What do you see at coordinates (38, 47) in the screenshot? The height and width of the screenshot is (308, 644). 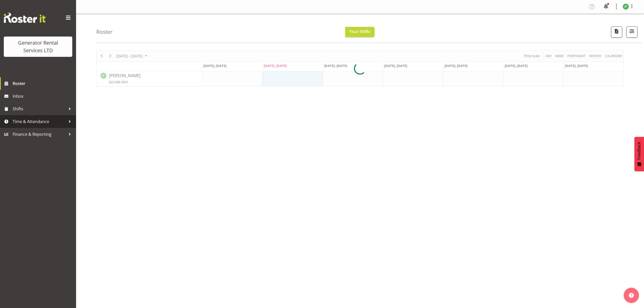 I see `div: Generator Rental Services LTD` at bounding box center [38, 47].